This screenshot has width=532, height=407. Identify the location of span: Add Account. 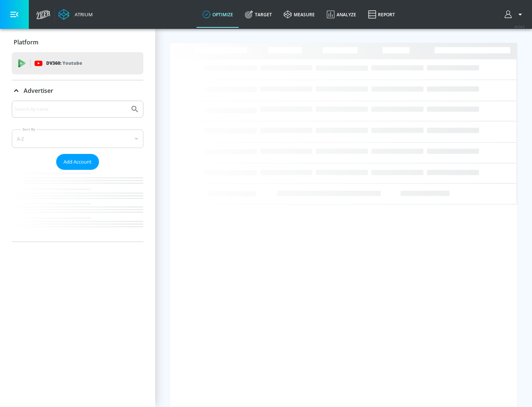
(78, 161).